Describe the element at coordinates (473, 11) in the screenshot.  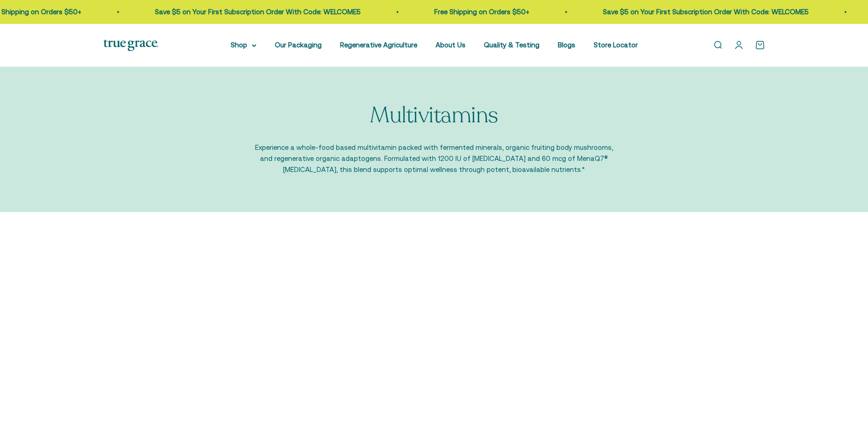
I see `a: Free Shipping on Orders $50+` at that location.